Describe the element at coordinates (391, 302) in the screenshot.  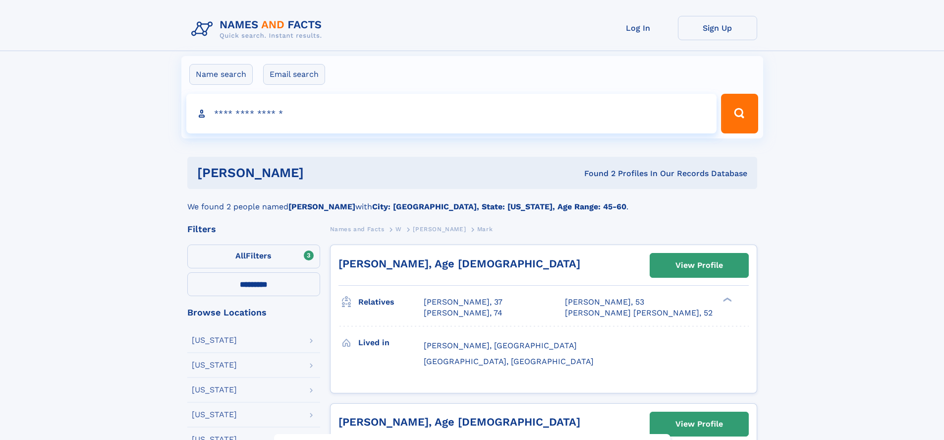
I see `h3: Relatives` at that location.